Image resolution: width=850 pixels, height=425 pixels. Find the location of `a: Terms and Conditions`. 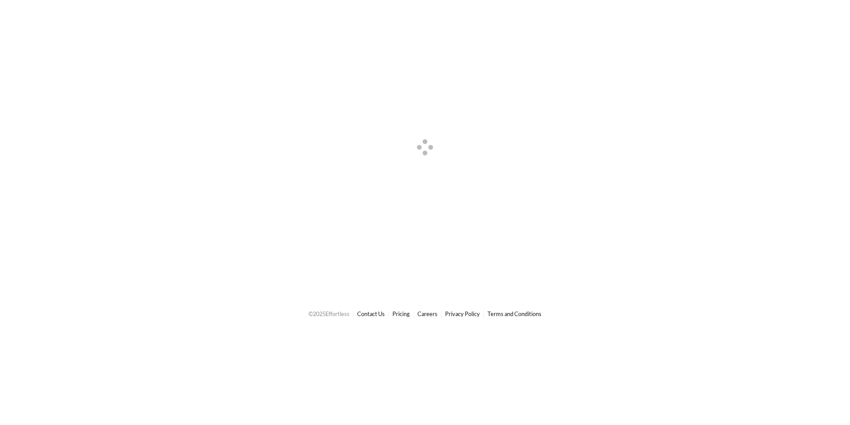

a: Terms and Conditions is located at coordinates (514, 314).